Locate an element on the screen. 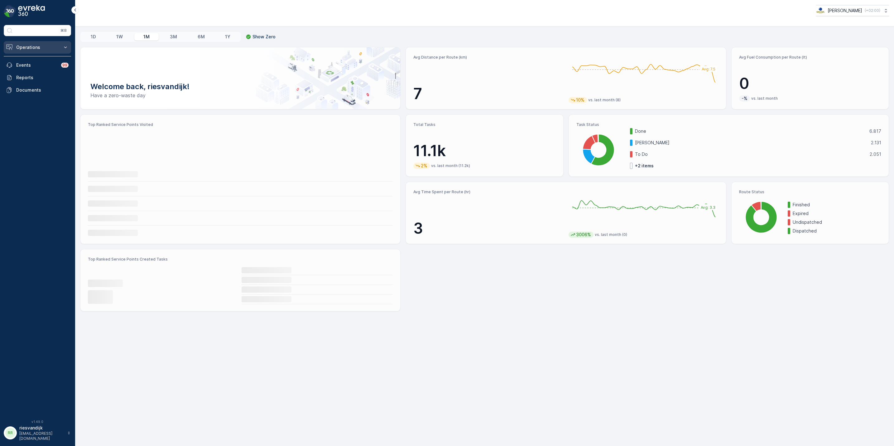 Image resolution: width=894 pixels, height=446 pixels. p: Welcome back, riesvandijk! is located at coordinates (240, 87).